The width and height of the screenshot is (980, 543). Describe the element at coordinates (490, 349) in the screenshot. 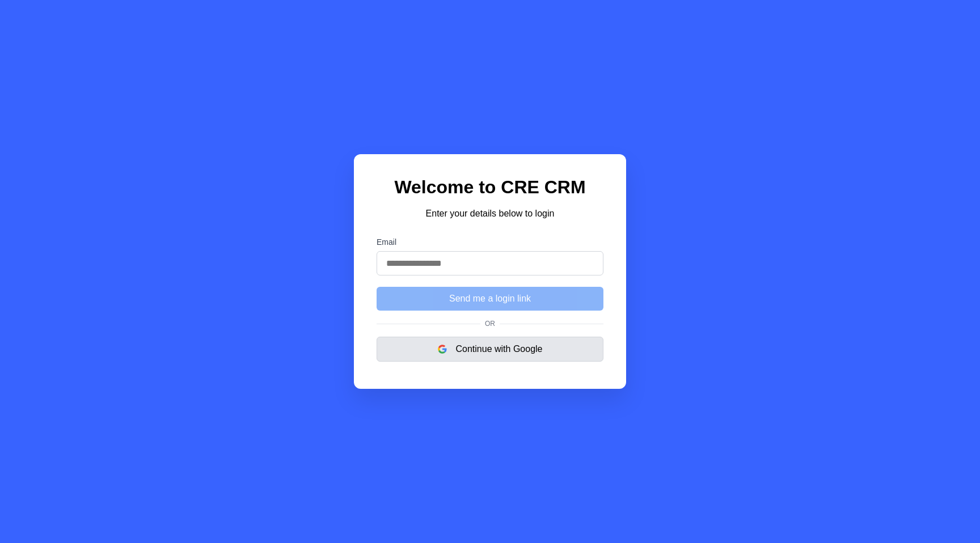

I see `button: Continue with Google` at that location.